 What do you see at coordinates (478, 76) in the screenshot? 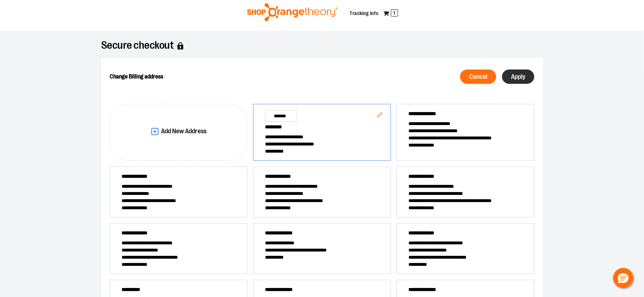
I see `button: Cancel` at bounding box center [478, 76].